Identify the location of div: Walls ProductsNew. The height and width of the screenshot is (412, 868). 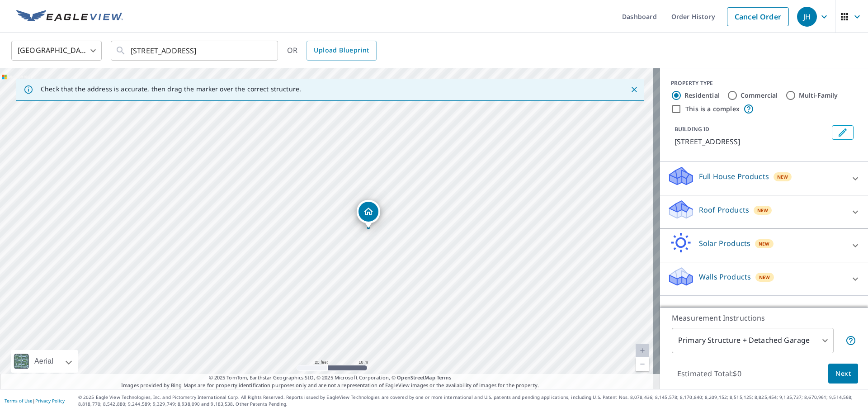
(764, 278).